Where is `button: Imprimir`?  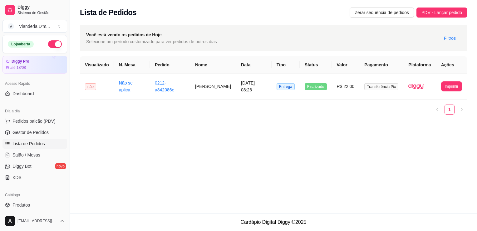 button: Imprimir is located at coordinates (452, 86).